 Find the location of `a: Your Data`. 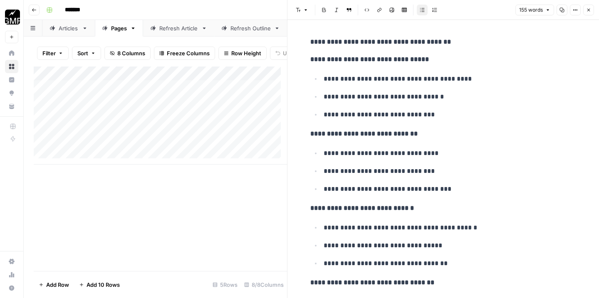

a: Your Data is located at coordinates (12, 106).